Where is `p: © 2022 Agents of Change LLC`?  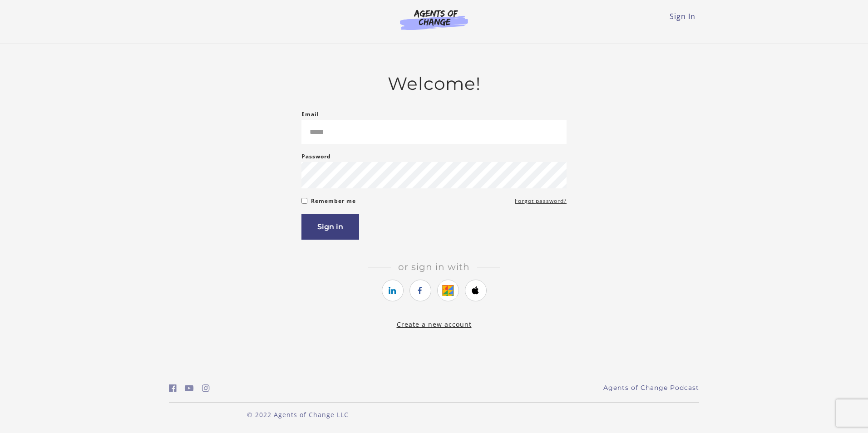
p: © 2022 Agents of Change LLC is located at coordinates (298, 415).